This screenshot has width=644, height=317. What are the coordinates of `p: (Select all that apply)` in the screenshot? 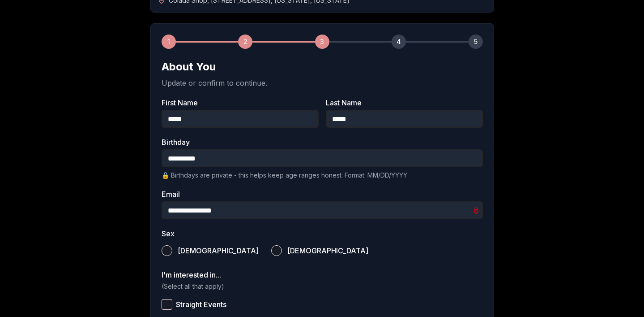 It's located at (322, 287).